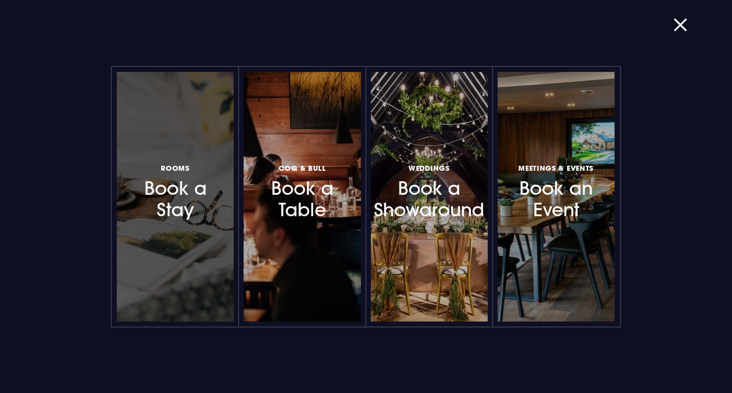 The width and height of the screenshot is (732, 393). What do you see at coordinates (175, 197) in the screenshot?
I see `a: RoomsBook a Stay` at bounding box center [175, 197].